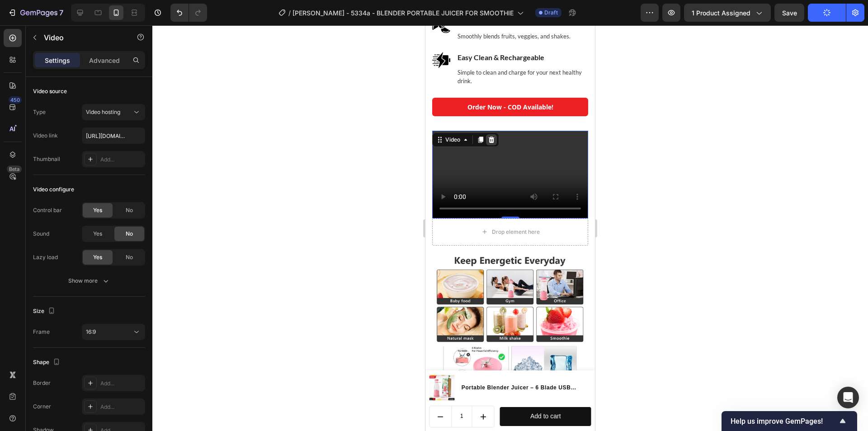 Image resolution: width=868 pixels, height=431 pixels. I want to click on div: Add to cart, so click(120, 390).